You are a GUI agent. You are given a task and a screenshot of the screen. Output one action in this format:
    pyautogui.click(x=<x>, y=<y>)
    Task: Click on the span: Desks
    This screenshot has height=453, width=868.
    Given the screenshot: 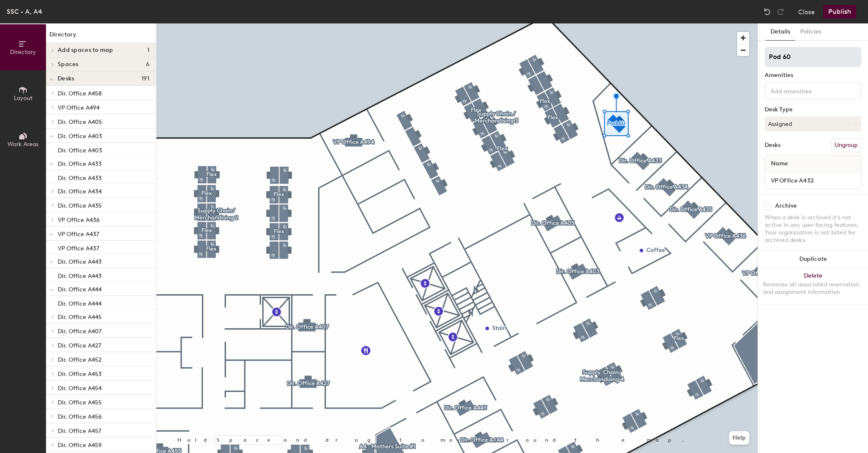 What is the action you would take?
    pyautogui.click(x=66, y=78)
    